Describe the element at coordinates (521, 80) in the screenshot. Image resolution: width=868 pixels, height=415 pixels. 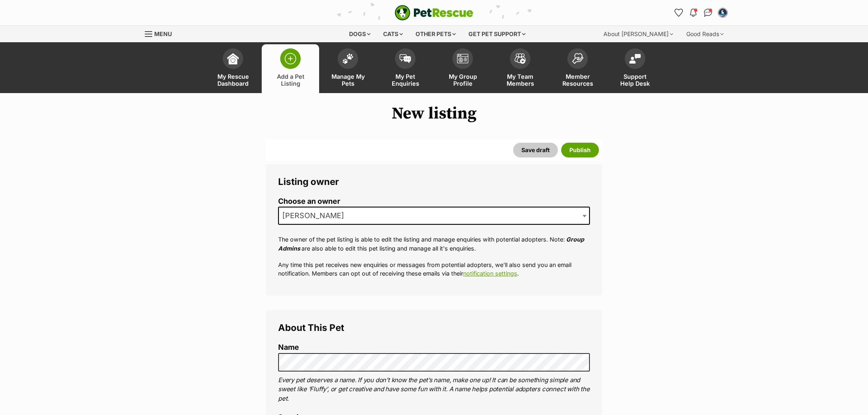
I see `span: My Team Members` at that location.